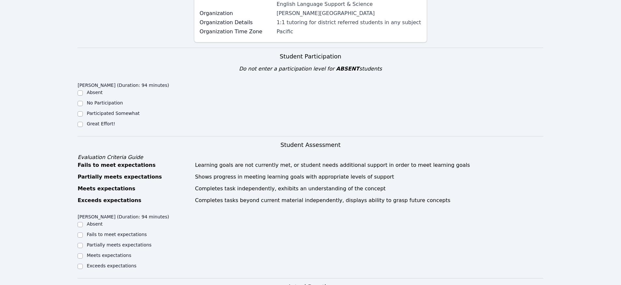  What do you see at coordinates (310, 145) in the screenshot?
I see `h3: Student Assessment` at bounding box center [310, 145].